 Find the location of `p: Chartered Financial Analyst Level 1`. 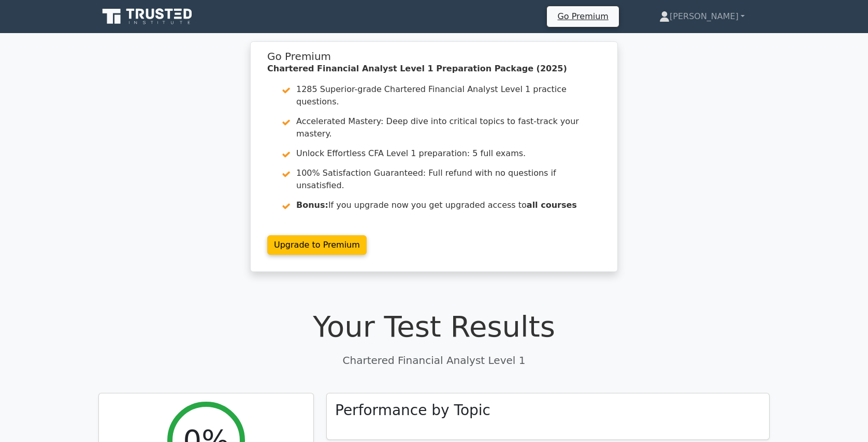

p: Chartered Financial Analyst Level 1 is located at coordinates (434, 360).